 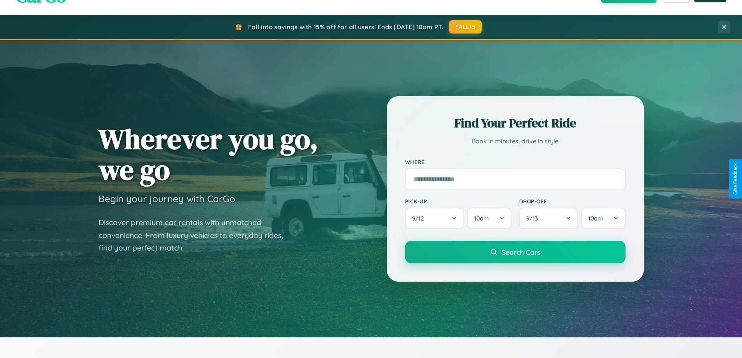 I want to click on button: 9/12, so click(x=435, y=218).